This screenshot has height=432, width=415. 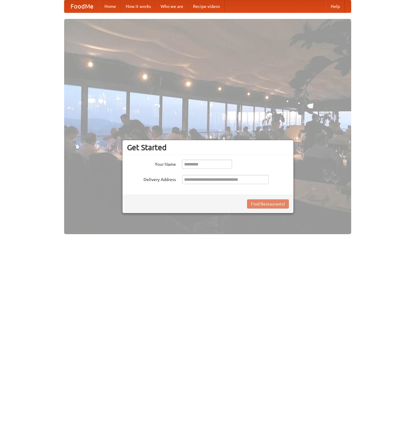 I want to click on label: Your Name, so click(x=152, y=163).